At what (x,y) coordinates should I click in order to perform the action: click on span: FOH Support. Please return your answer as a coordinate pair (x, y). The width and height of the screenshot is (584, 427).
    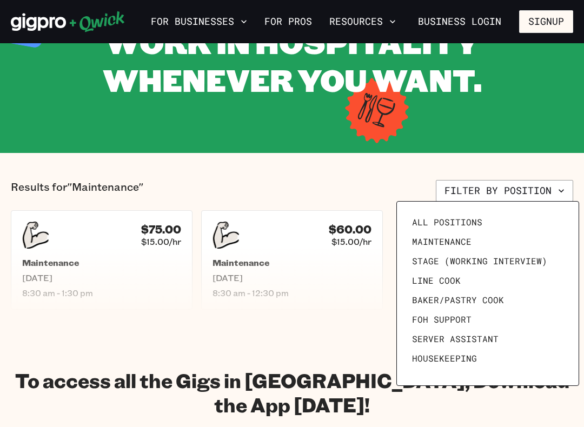
    Looking at the image, I should click on (442, 320).